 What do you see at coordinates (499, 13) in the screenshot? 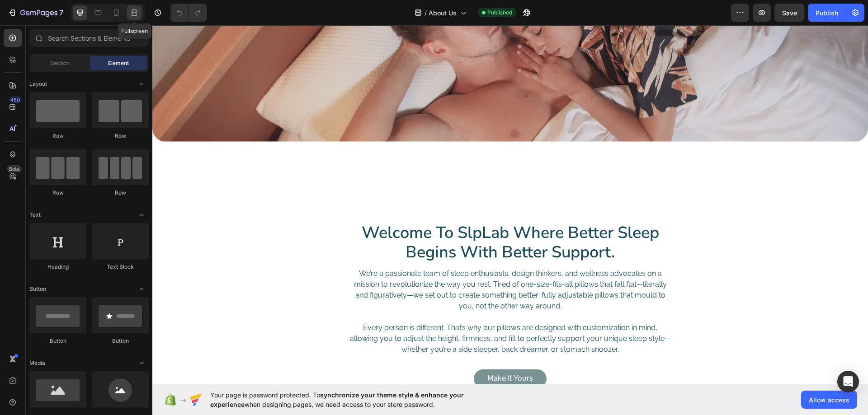
I see `span: Published` at bounding box center [499, 13].